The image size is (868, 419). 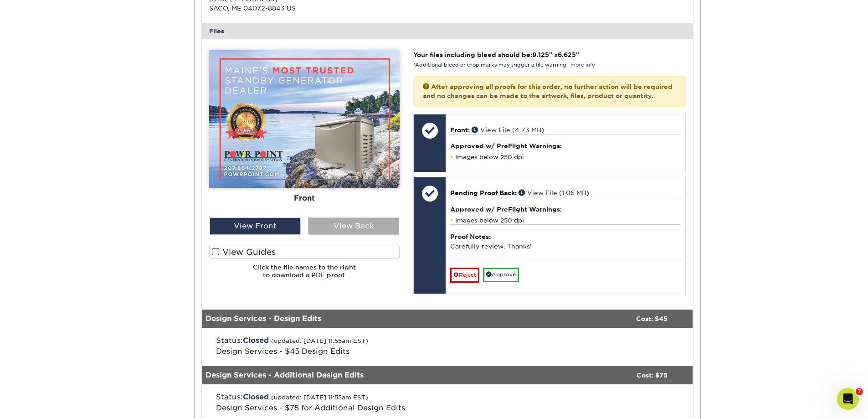 I want to click on a: more info, so click(x=583, y=64).